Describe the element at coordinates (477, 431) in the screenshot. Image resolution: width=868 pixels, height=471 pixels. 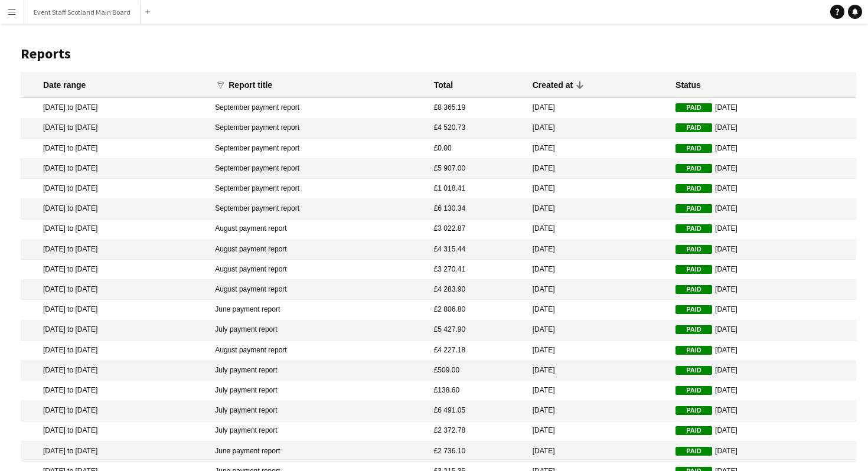
I see `mat-cell: £2 372.78` at that location.